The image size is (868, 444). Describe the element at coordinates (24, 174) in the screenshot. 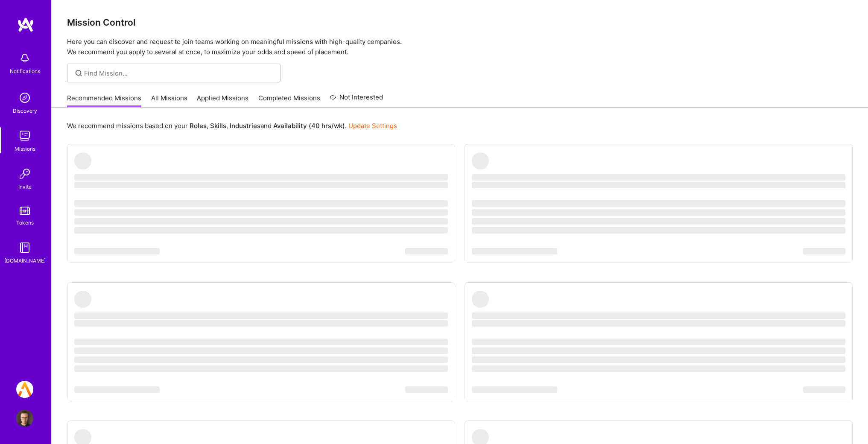

I see `img: Invite` at that location.